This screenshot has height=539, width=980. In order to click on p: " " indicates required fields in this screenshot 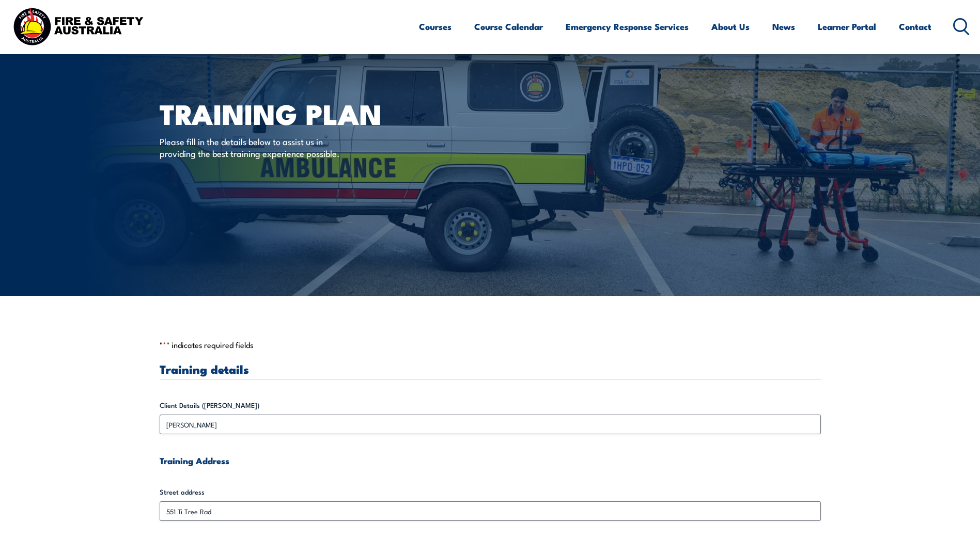, I will do `click(490, 345)`.